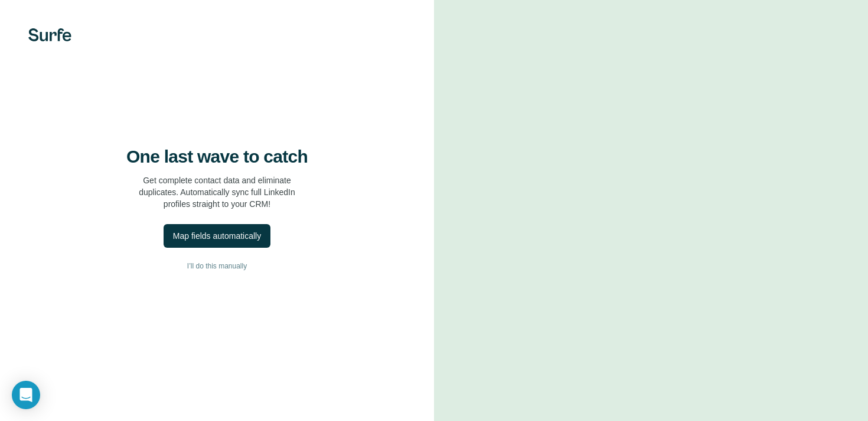 The image size is (868, 421). I want to click on div: Map fields automatically, so click(217, 236).